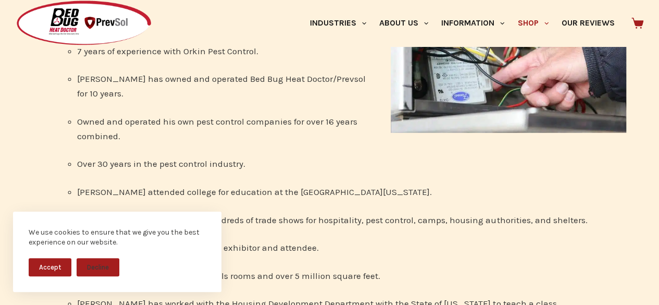 This screenshot has width=659, height=305. Describe the element at coordinates (352, 247) in the screenshot. I see `li: Has attended Pest World as both an exhibitor and attendee.` at that location.